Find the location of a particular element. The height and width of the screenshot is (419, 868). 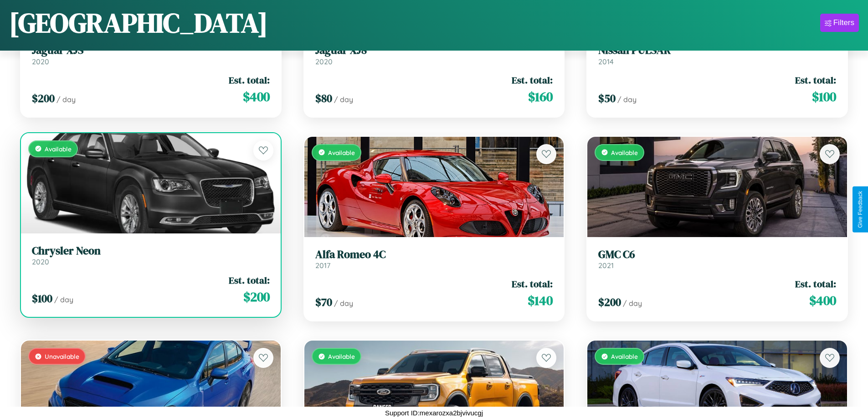

a: Jaguar XJ82020 is located at coordinates (434, 55).